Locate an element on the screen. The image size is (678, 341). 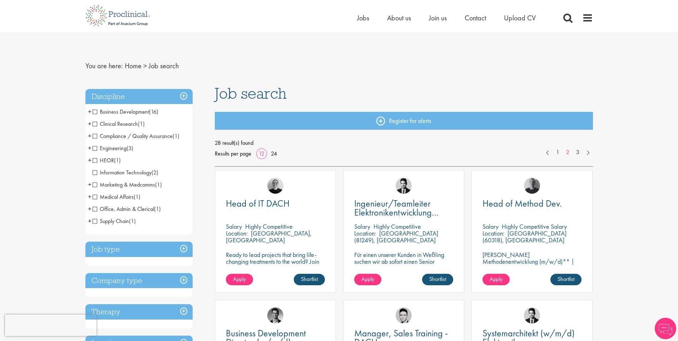
a: Jobs is located at coordinates (363, 18).